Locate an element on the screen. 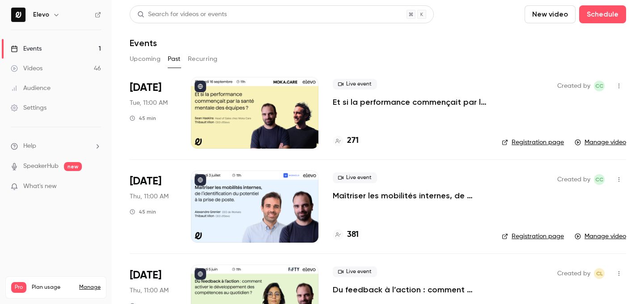  div: Events is located at coordinates (26, 49).